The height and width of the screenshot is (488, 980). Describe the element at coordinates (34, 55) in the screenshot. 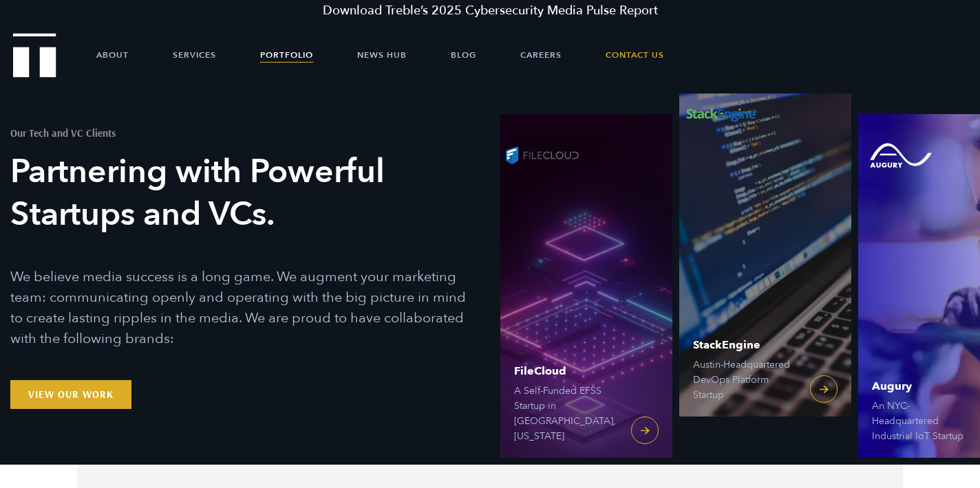

I see `a: Treble Homepage` at that location.